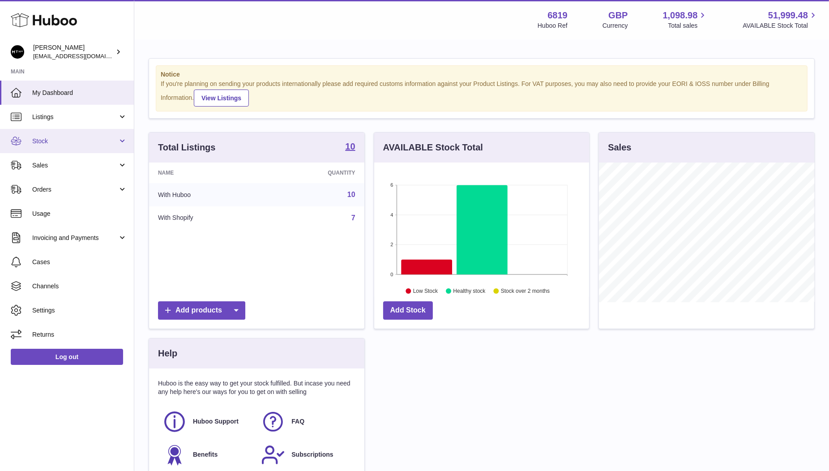  Describe the element at coordinates (207, 173) in the screenshot. I see `th: Name` at that location.